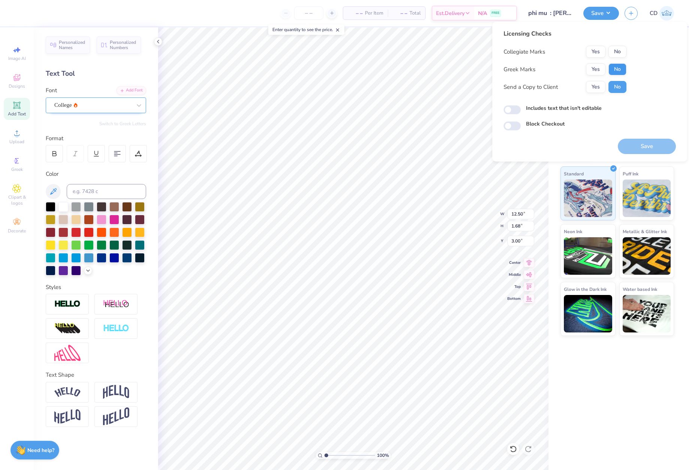 Image resolution: width=689 pixels, height=470 pixels. What do you see at coordinates (574, 173) in the screenshot?
I see `span: Standard` at bounding box center [574, 173].